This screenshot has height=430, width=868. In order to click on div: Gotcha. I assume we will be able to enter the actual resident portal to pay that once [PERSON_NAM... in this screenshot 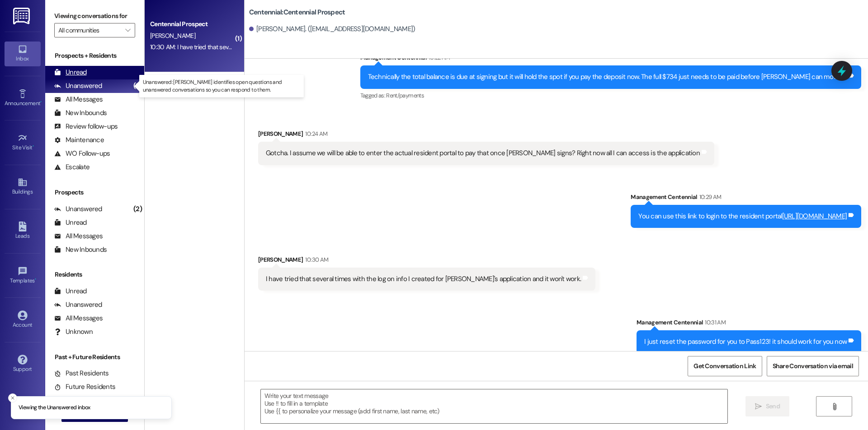, I will do `click(483, 153)`.